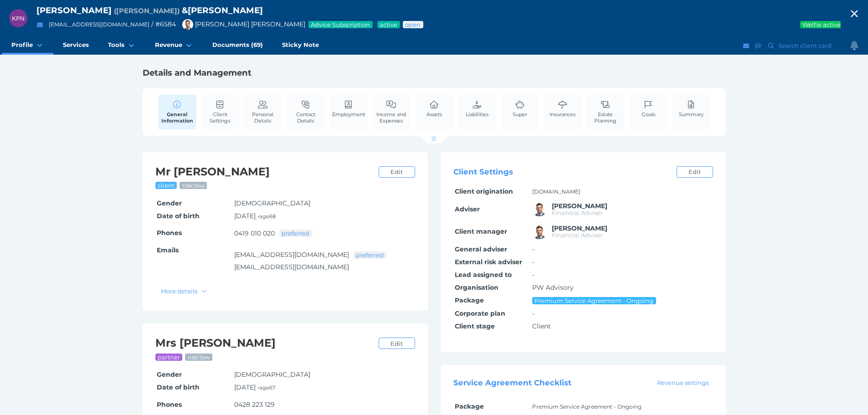 Image resolution: width=868 pixels, height=415 pixels. What do you see at coordinates (306, 112) in the screenshot?
I see `a: Contact Details` at bounding box center [306, 112].